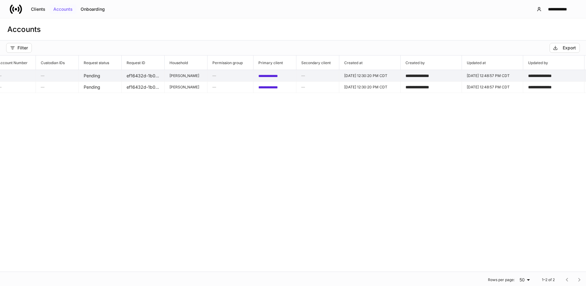 This screenshot has width=586, height=286. What do you see at coordinates (313, 62) in the screenshot?
I see `h6: Secondary client` at bounding box center [313, 62].